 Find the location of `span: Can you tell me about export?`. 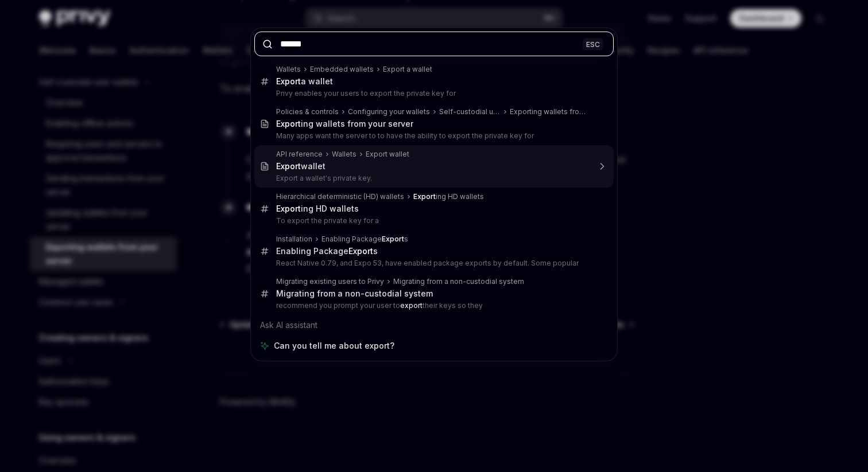

span: Can you tell me about export? is located at coordinates (335, 346).